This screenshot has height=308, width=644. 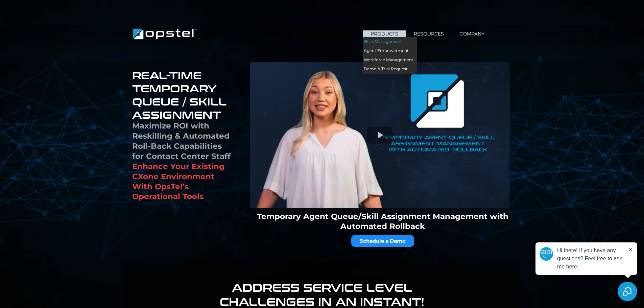 What do you see at coordinates (383, 241) in the screenshot?
I see `a: Schedule a Demo` at bounding box center [383, 241].